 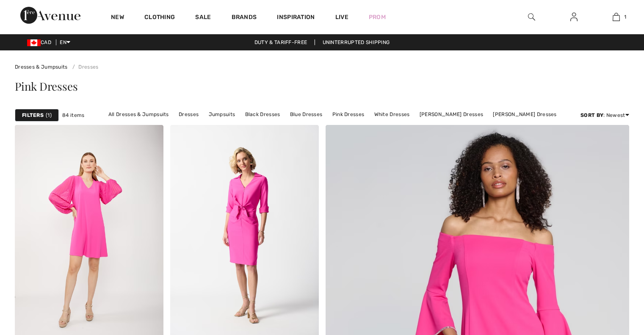 I want to click on img: My Info, so click(x=574, y=17).